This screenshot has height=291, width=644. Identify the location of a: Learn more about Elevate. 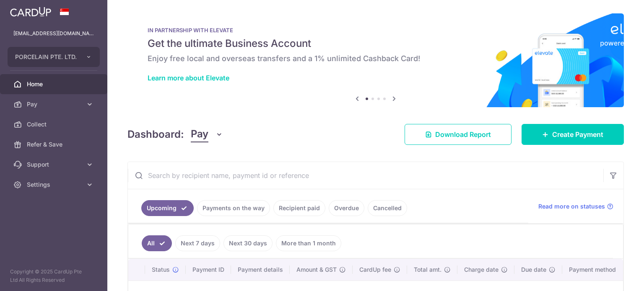
(188, 78).